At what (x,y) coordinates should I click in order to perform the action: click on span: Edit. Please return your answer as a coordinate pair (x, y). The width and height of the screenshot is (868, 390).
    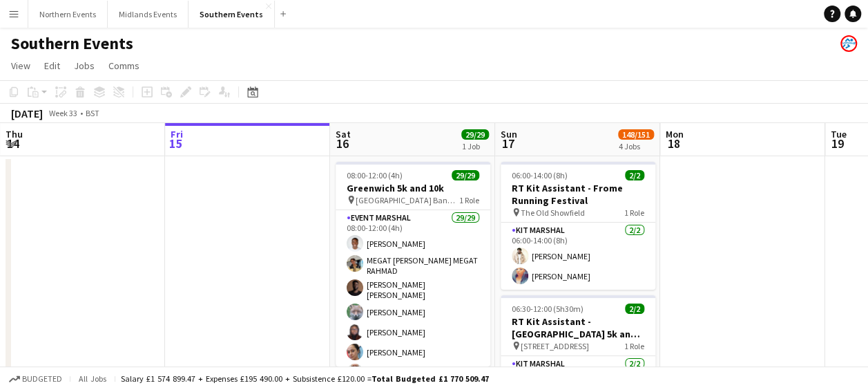
    Looking at the image, I should click on (52, 65).